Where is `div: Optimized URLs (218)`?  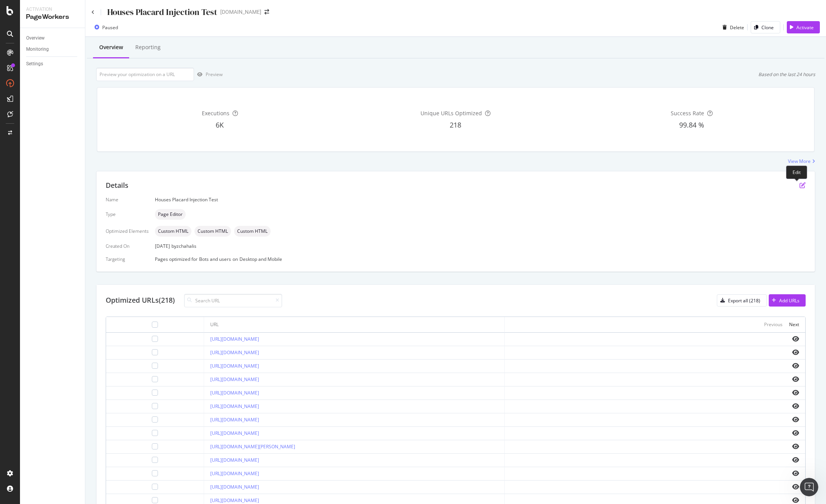 div: Optimized URLs (218) is located at coordinates (140, 300).